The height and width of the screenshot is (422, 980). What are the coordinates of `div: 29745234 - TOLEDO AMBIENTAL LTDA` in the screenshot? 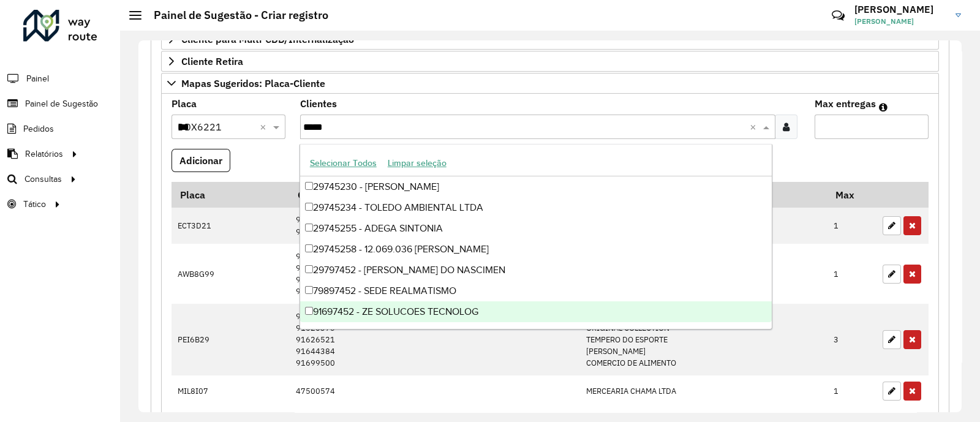 It's located at (536, 207).